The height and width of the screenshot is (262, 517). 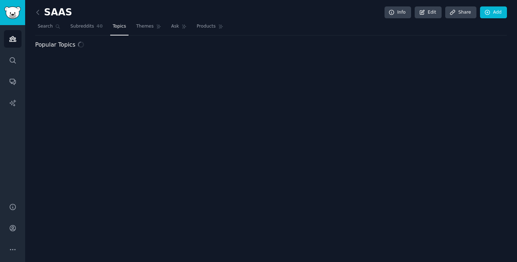 What do you see at coordinates (49, 28) in the screenshot?
I see `a: Search` at bounding box center [49, 28].